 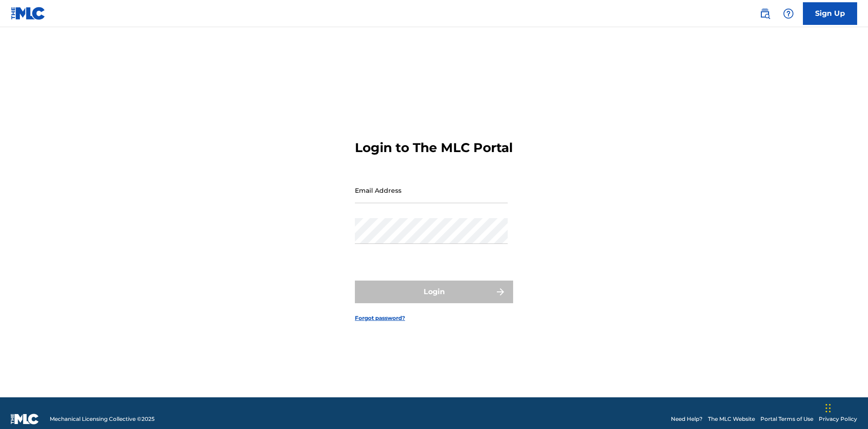 I want to click on img: help, so click(x=788, y=13).